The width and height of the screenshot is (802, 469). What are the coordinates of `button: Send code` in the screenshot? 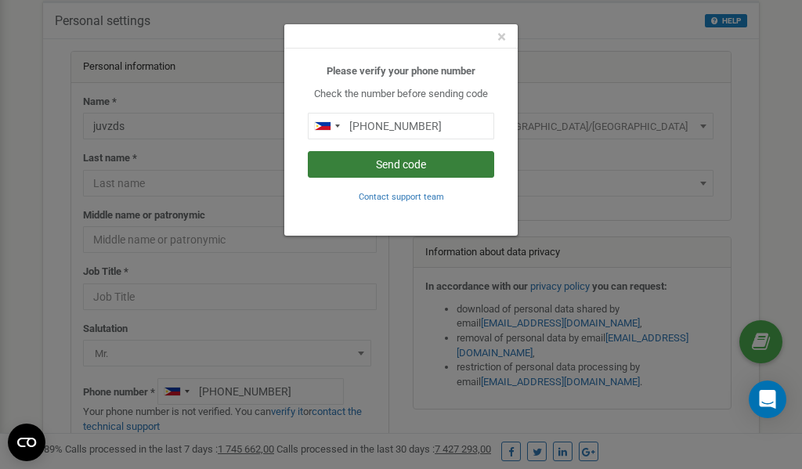 It's located at (401, 165).